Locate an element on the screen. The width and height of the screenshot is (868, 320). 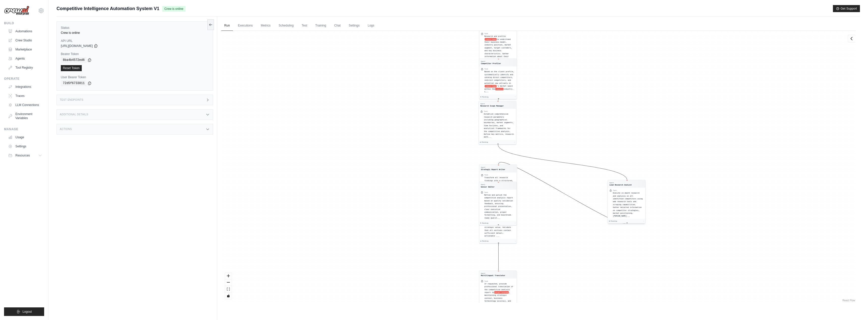
a: Training is located at coordinates (321, 25).